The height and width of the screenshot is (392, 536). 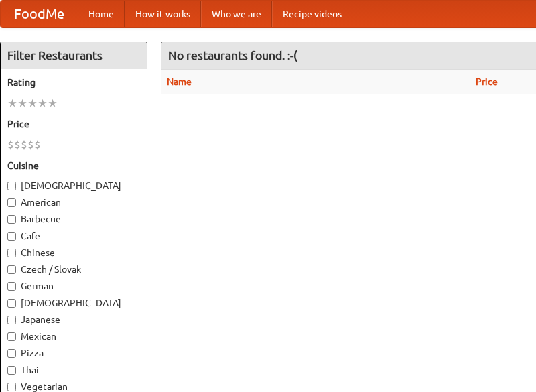 What do you see at coordinates (12, 202) in the screenshot?
I see `input: American` at bounding box center [12, 202].